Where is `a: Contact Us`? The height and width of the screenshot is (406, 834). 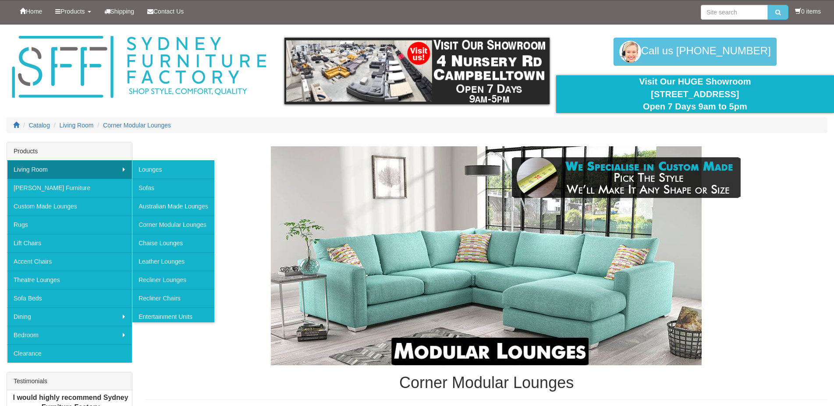
a: Contact Us is located at coordinates (165, 11).